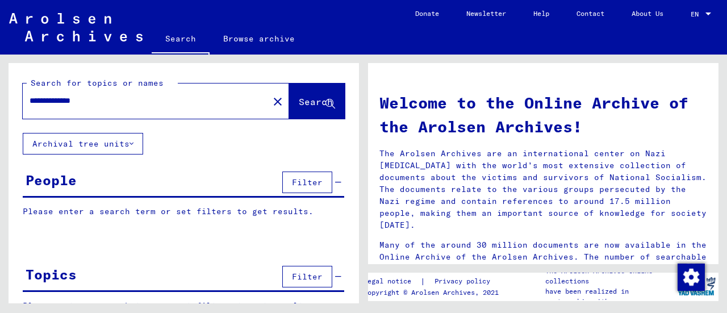  Describe the element at coordinates (259, 39) in the screenshot. I see `a: Browse archive` at that location.